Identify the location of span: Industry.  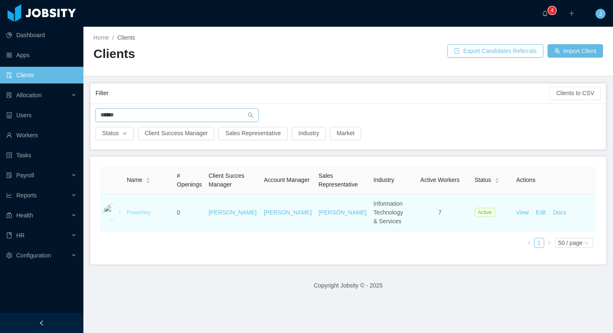
(384, 180).